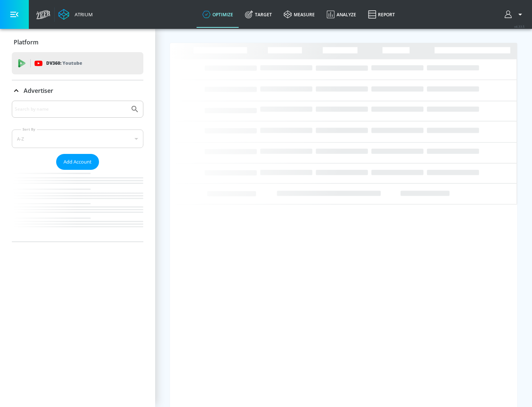 This screenshot has height=407, width=532. Describe the element at coordinates (75, 15) in the screenshot. I see `a: Atrium` at that location.